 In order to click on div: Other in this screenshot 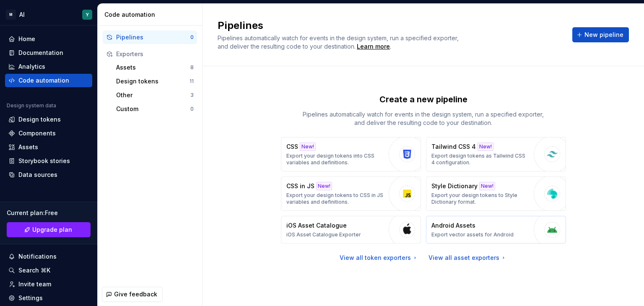, I will do `click(153, 95)`.